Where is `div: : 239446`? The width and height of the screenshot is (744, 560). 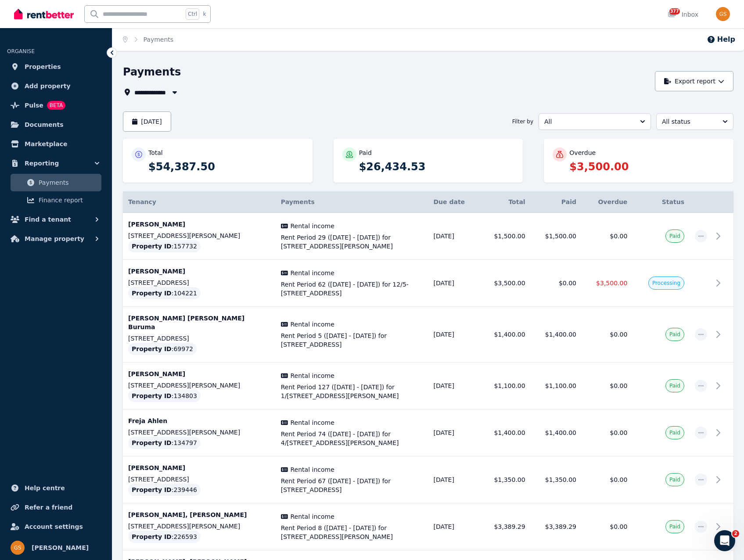 div: : 239446 is located at coordinates (164, 490).